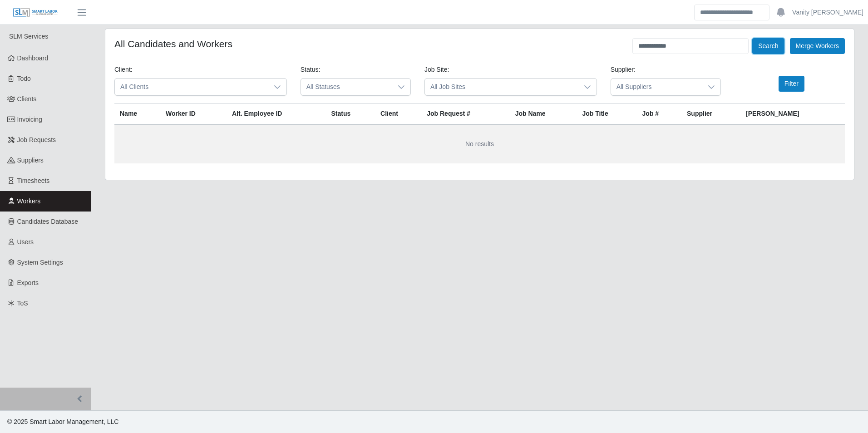 This screenshot has height=433, width=868. I want to click on span: All Clients, so click(192, 87).